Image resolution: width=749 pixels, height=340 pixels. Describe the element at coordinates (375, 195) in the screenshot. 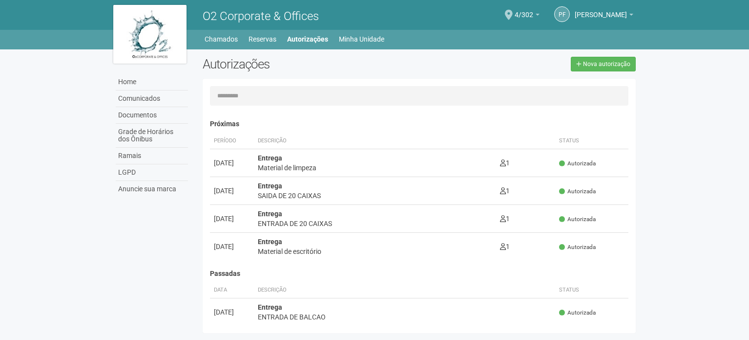

I see `div: SAIDA DE 20 CAIXAS` at that location.